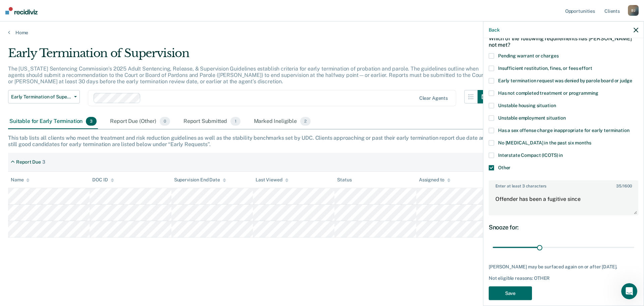  What do you see at coordinates (235, 121) in the screenshot?
I see `span: 1` at bounding box center [235, 121].